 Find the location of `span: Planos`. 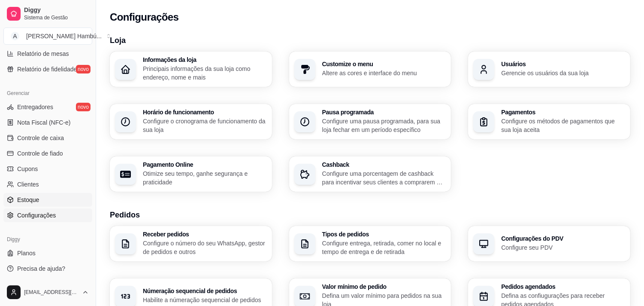

span: Planos is located at coordinates (26, 253).